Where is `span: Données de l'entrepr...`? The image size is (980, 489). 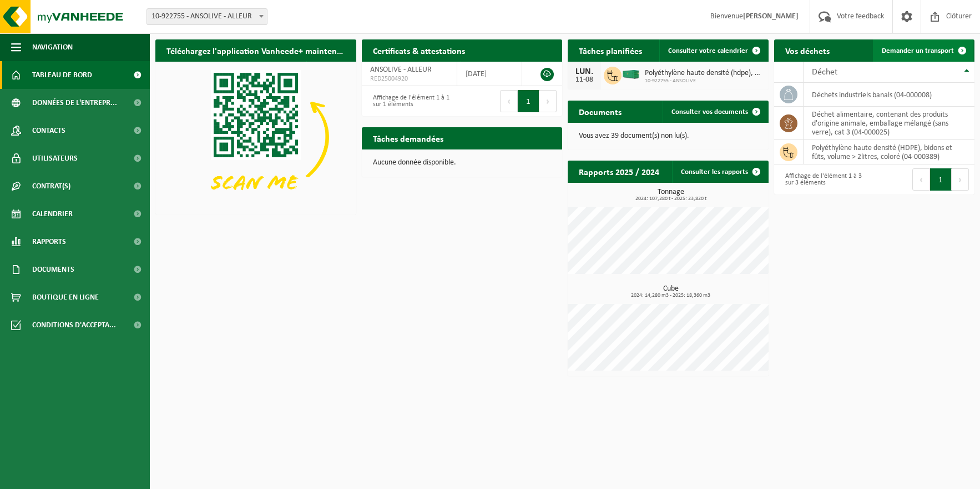 span: Données de l'entrepr... is located at coordinates (75, 103).